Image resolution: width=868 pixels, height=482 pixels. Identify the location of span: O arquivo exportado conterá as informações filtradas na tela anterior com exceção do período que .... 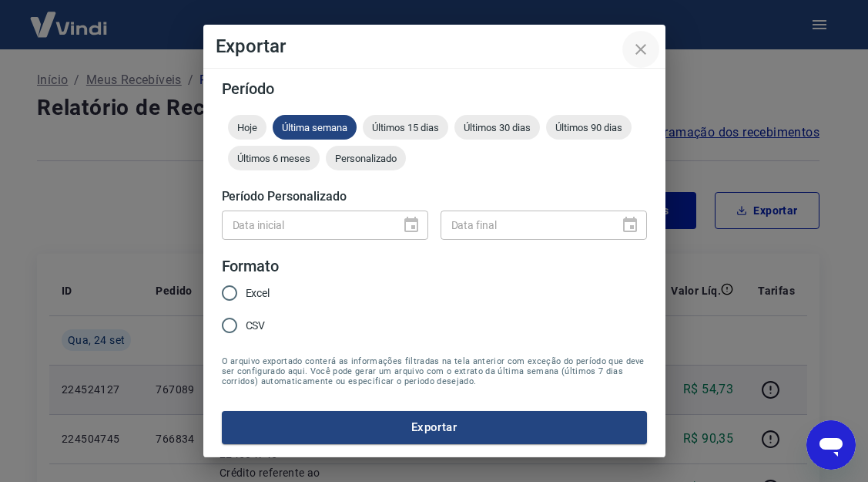
(435, 371).